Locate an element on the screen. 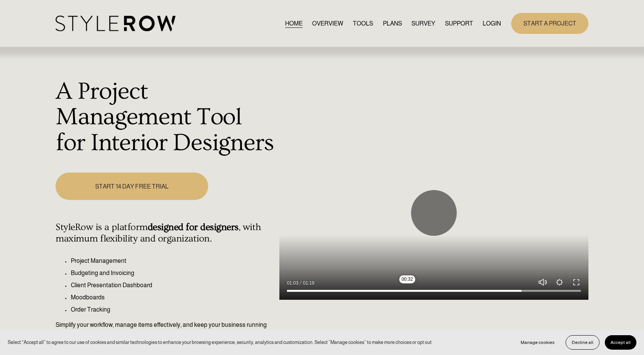  a: START A PROJECT is located at coordinates (550, 23).